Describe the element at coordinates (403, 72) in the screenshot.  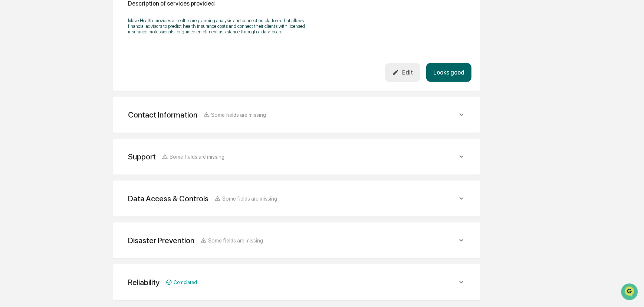
I see `div: Edit` at that location.